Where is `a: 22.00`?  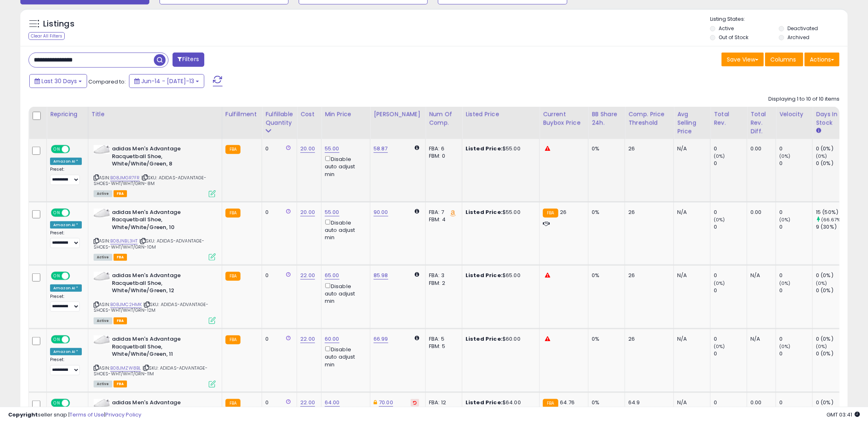
a: 22.00 is located at coordinates (308, 339).